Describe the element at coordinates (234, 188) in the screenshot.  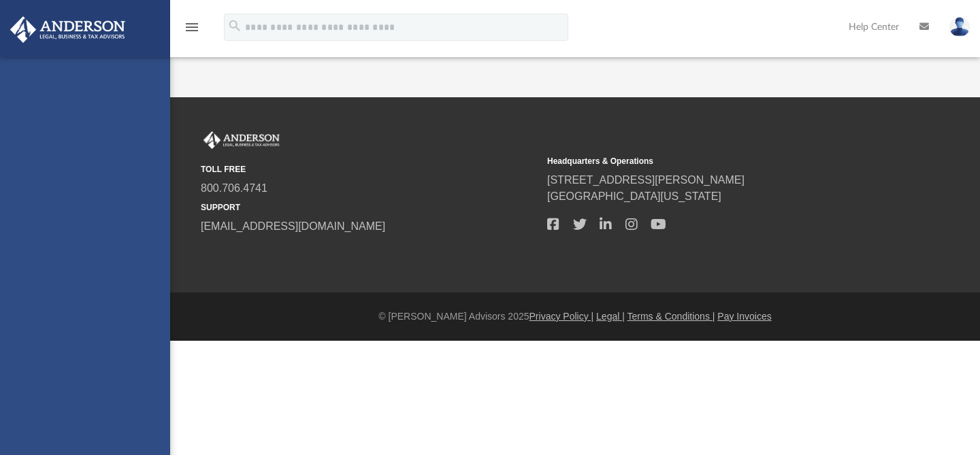
I see `a: 800.706.4741` at that location.